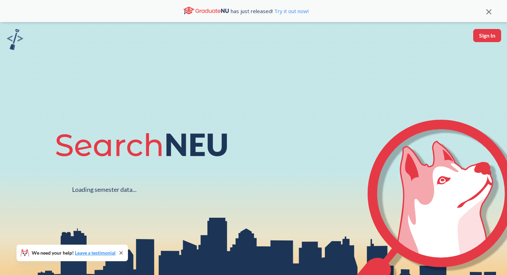 The height and width of the screenshot is (275, 507). I want to click on a: sandbox logo, so click(15, 40).